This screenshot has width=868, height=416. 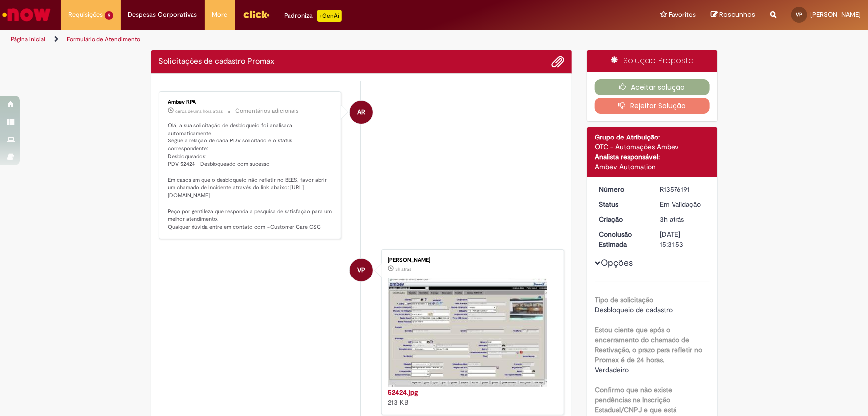 I want to click on div: Solução Proposta, so click(x=652, y=61).